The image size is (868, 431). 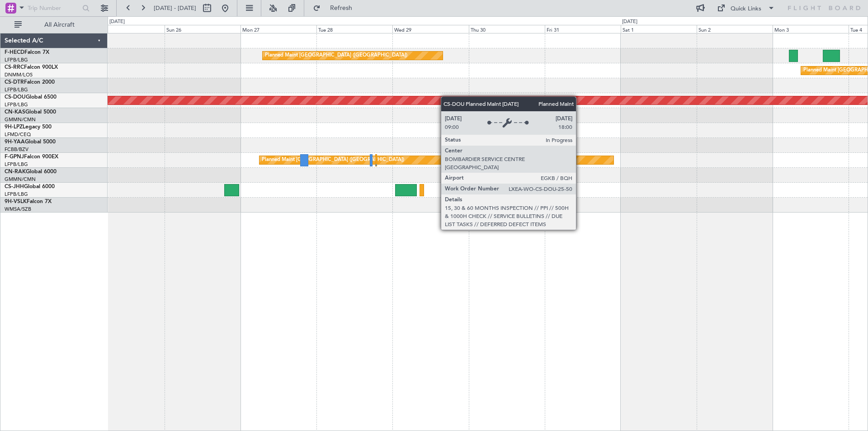 I want to click on a: CN-KASGlobal 5000, so click(x=31, y=112).